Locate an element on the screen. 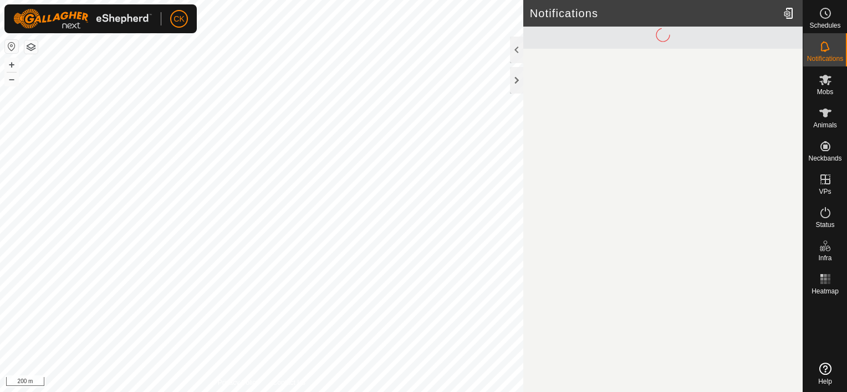 The height and width of the screenshot is (392, 847). span: Infra is located at coordinates (825, 258).